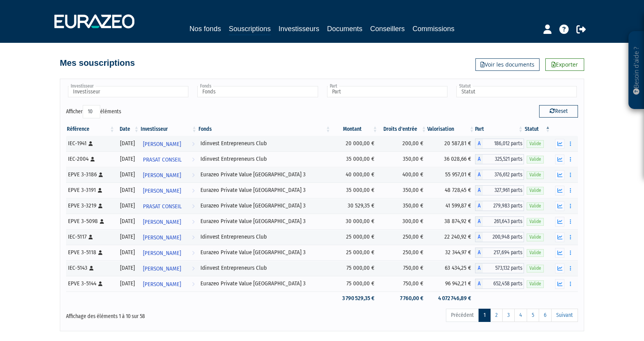  Describe the element at coordinates (299, 29) in the screenshot. I see `a: Investisseurs` at that location.